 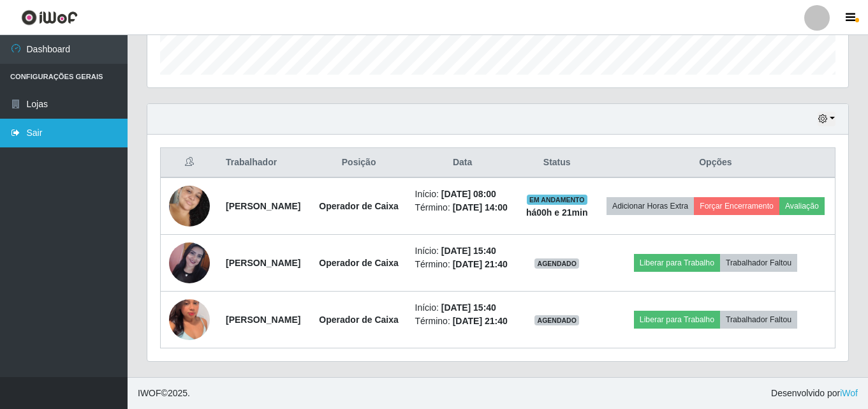 What do you see at coordinates (149, 393) in the screenshot?
I see `span: IWOF` at bounding box center [149, 393].